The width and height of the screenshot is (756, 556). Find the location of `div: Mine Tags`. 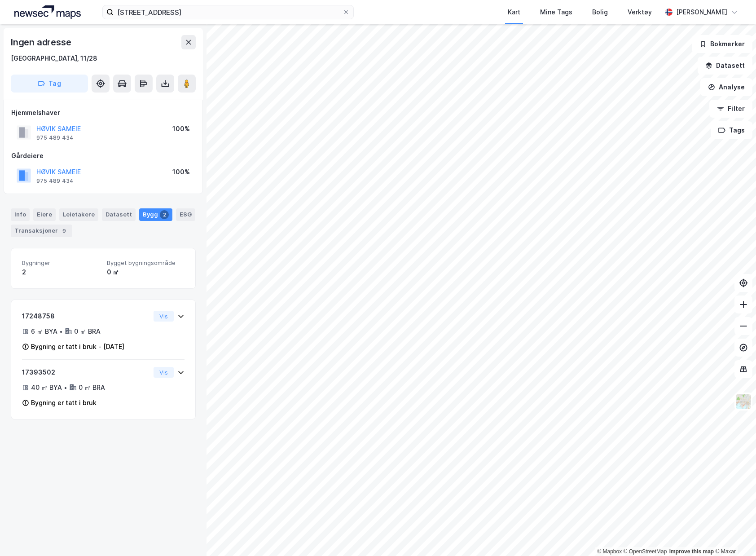

div: Mine Tags is located at coordinates (556, 12).